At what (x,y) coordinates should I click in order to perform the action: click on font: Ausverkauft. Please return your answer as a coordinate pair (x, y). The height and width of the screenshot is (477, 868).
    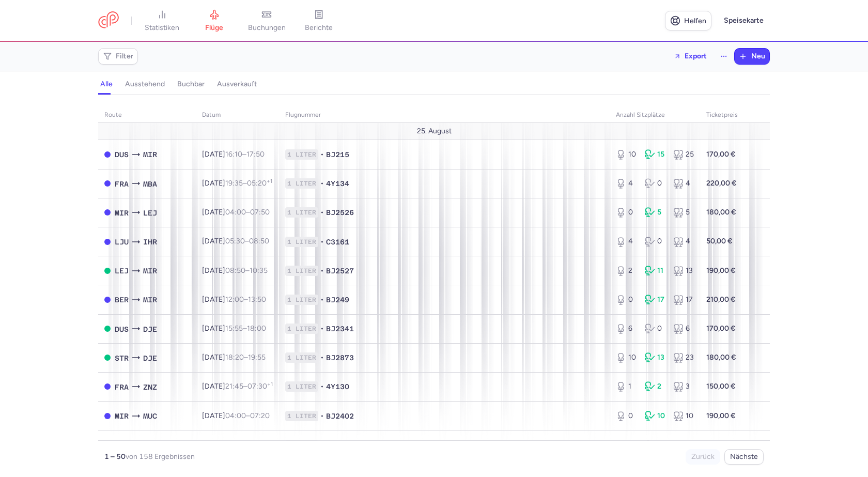
    Looking at the image, I should click on (236, 84).